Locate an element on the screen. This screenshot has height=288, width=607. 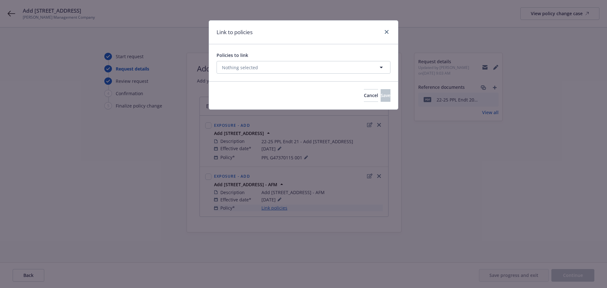
button: Cancel is located at coordinates (371, 96).